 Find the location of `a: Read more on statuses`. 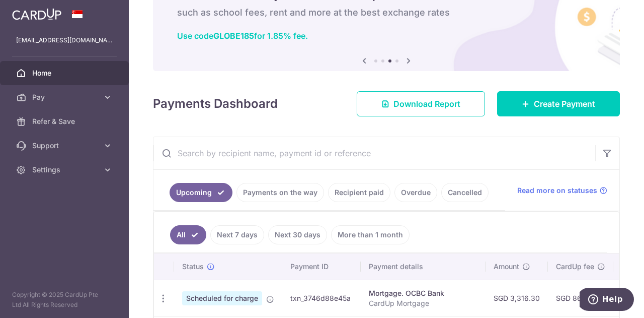

a: Read more on statuses is located at coordinates (561, 190).